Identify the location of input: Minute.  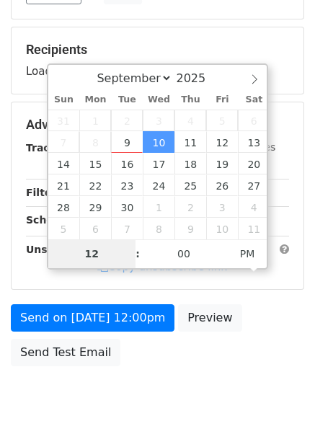
(184, 254).